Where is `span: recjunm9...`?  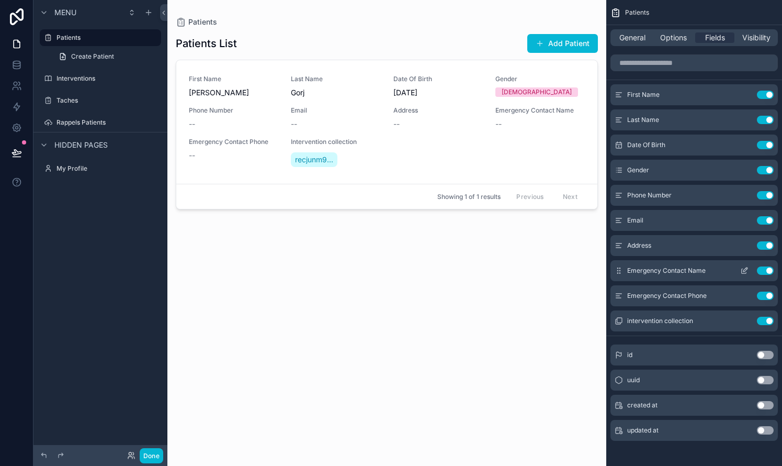
span: recjunm9... is located at coordinates (314, 160).